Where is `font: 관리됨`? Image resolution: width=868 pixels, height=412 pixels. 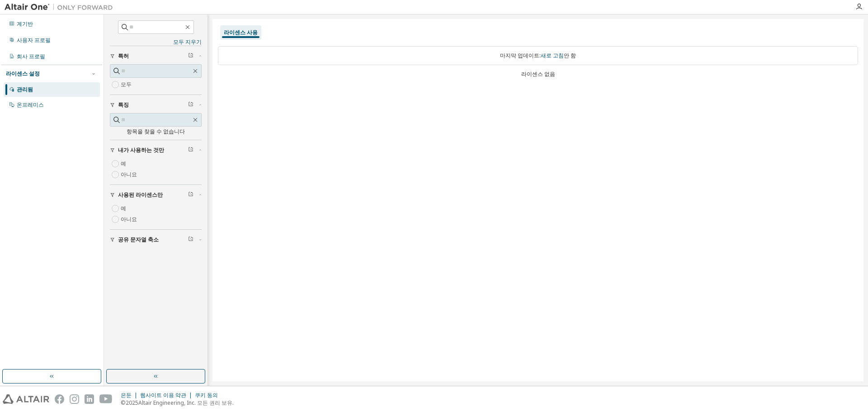
font: 관리됨 is located at coordinates (25, 89).